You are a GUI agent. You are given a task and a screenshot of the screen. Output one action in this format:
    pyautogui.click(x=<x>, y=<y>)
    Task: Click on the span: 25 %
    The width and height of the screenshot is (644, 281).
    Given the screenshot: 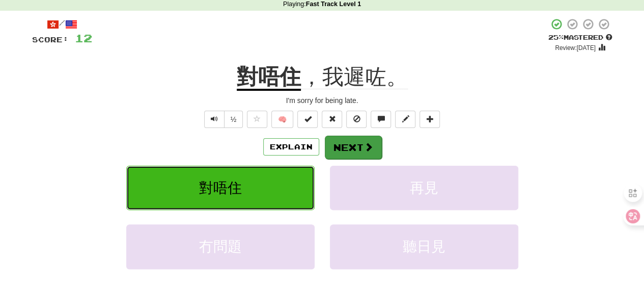 What is the action you would take?
    pyautogui.click(x=556, y=37)
    